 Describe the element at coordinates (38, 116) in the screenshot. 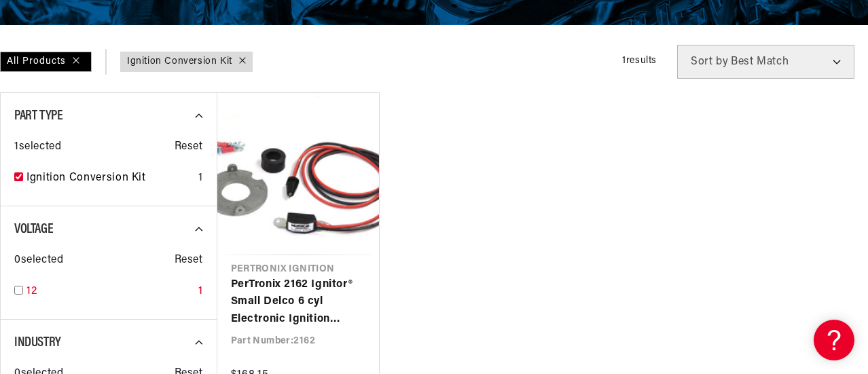

I see `span: Part Type` at that location.